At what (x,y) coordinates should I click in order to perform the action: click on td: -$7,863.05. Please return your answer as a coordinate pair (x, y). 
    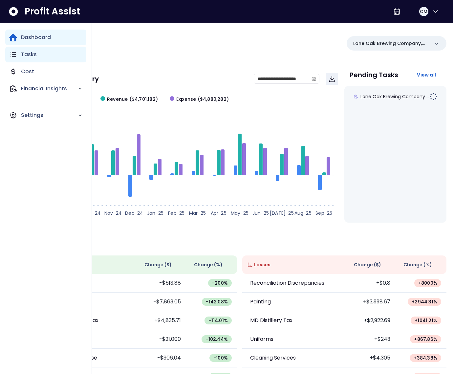
    Looking at the image, I should click on (161, 302).